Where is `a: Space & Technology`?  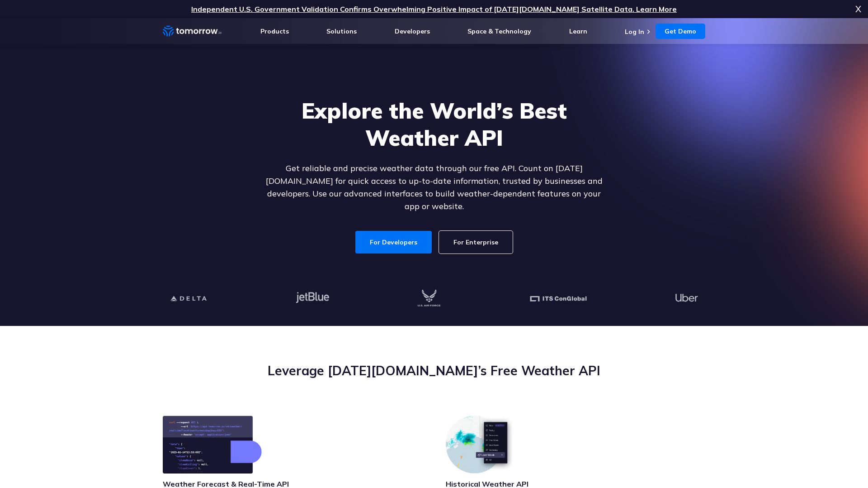 a: Space & Technology is located at coordinates (499, 31).